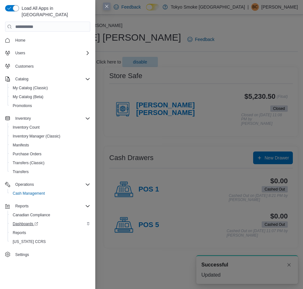 Image resolution: width=303 pixels, height=289 pixels. I want to click on button: Canadian Compliance, so click(50, 215).